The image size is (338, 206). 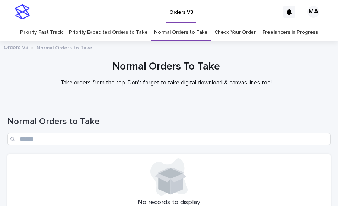 I want to click on a: Freelancers in Progress, so click(x=290, y=32).